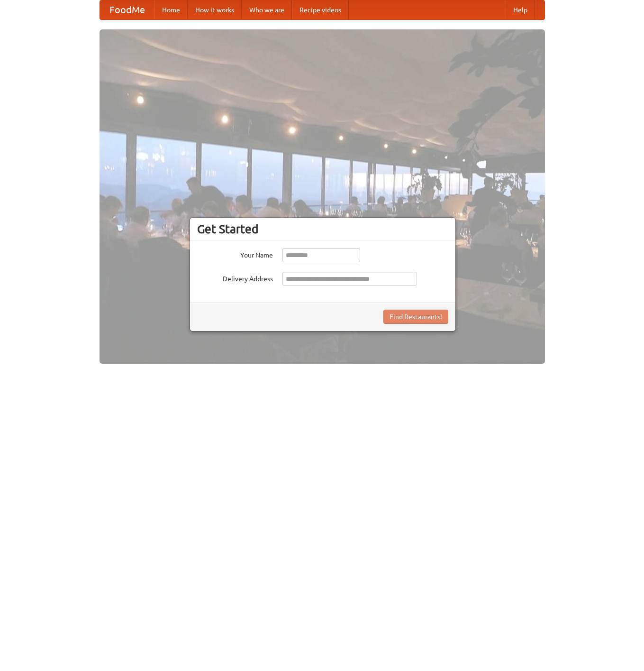 The image size is (644, 671). What do you see at coordinates (235, 277) in the screenshot?
I see `label: Delivery Address` at bounding box center [235, 277].